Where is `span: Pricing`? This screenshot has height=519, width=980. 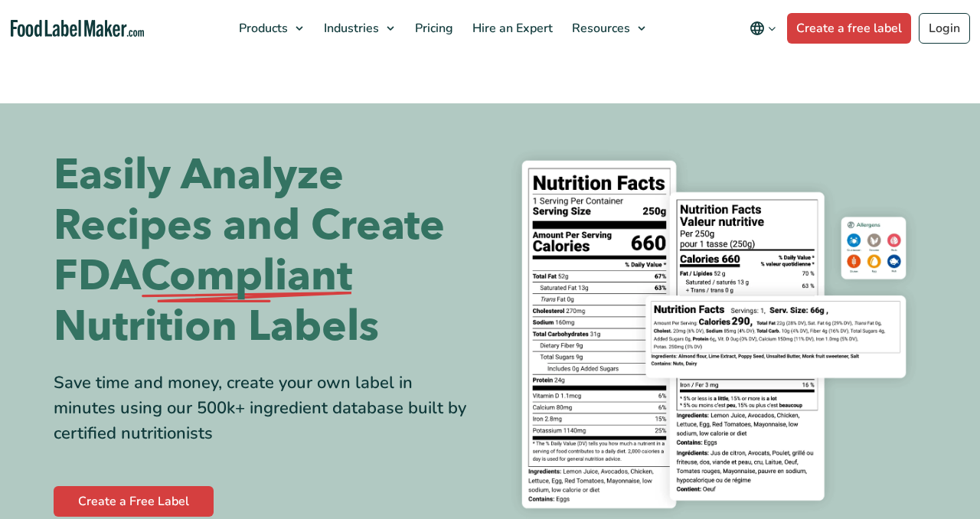
span: Pricing is located at coordinates (432, 28).